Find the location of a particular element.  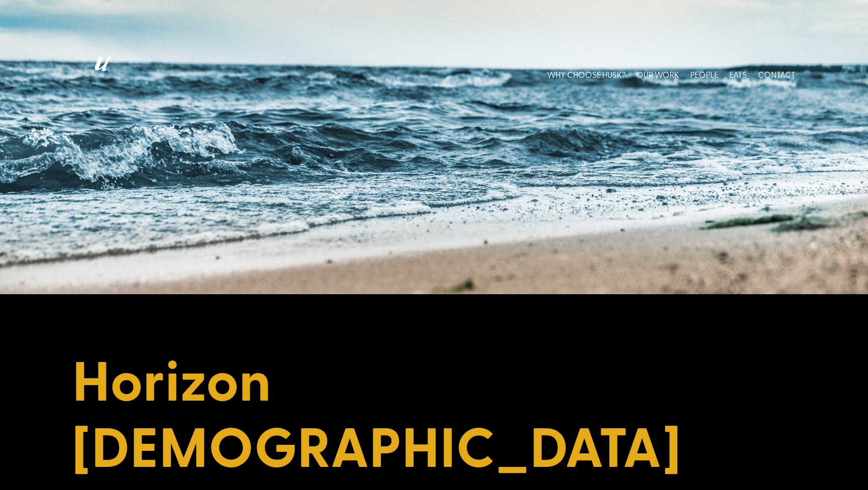

a: EATS is located at coordinates (738, 74).